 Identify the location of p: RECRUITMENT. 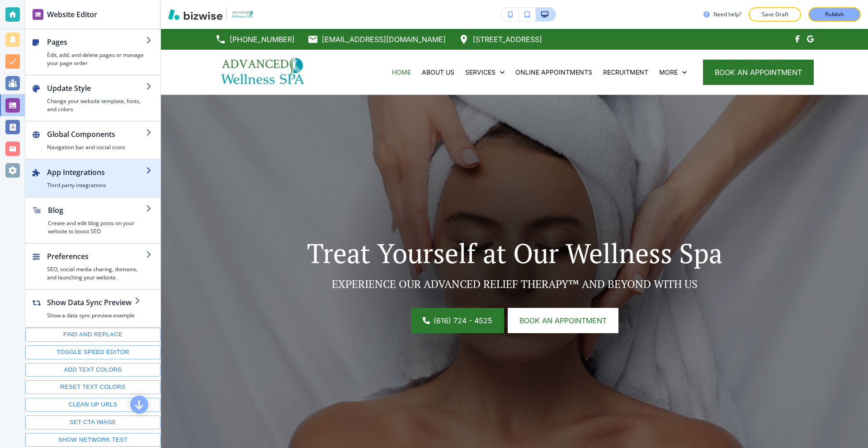
(625, 72).